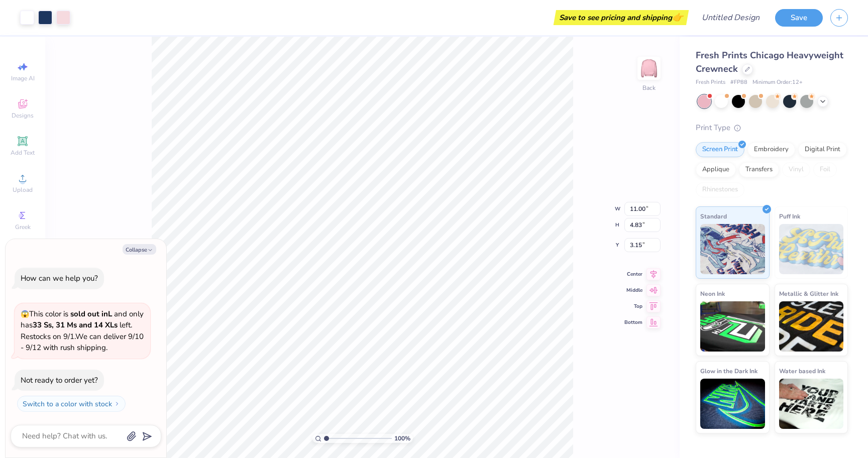 The width and height of the screenshot is (868, 458). I want to click on span: Designs, so click(22, 116).